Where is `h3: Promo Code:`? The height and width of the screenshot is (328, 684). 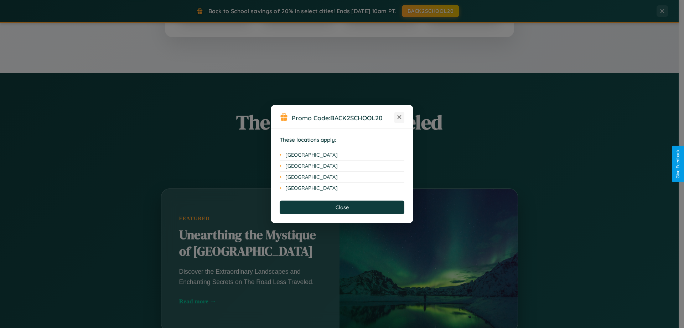 h3: Promo Code: is located at coordinates (343, 118).